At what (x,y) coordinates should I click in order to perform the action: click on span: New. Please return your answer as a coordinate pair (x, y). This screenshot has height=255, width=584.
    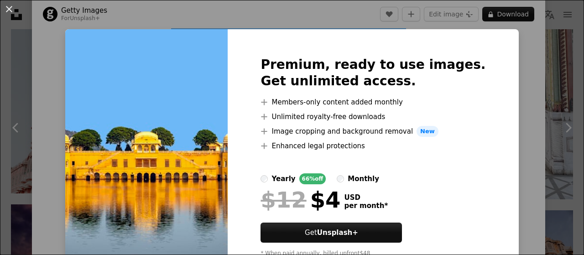
    Looking at the image, I should click on (428, 131).